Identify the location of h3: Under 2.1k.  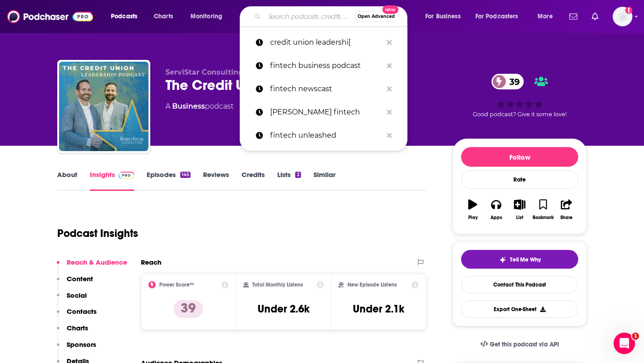
(379, 309).